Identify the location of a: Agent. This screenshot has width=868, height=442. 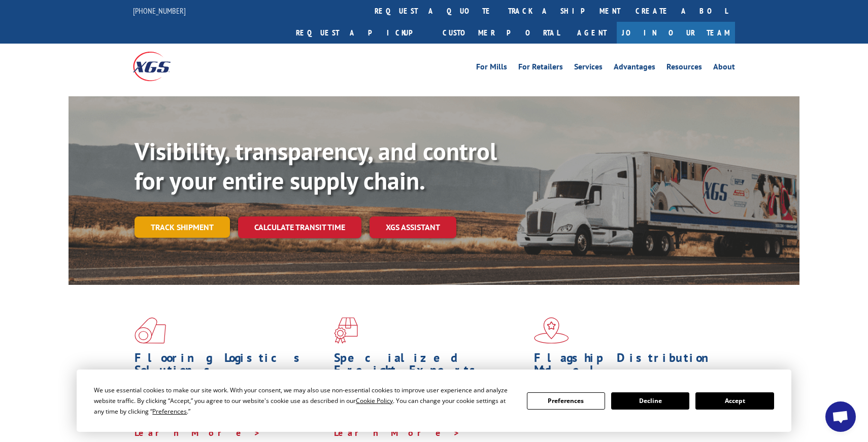
(592, 32).